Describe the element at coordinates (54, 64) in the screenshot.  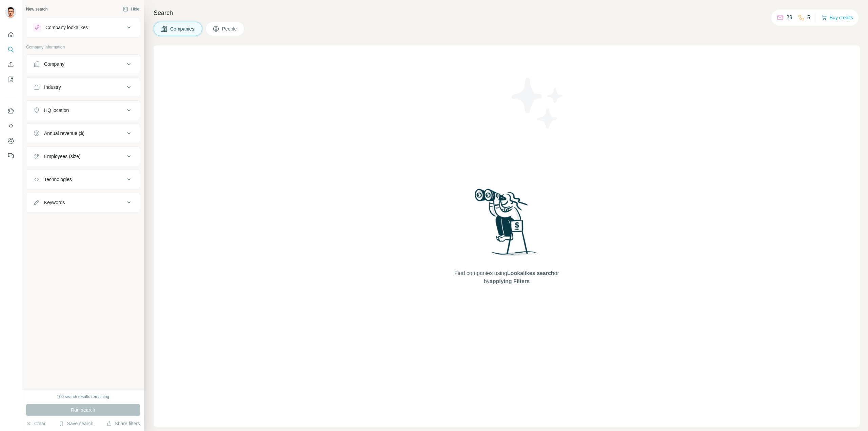
I see `div: Company` at that location.